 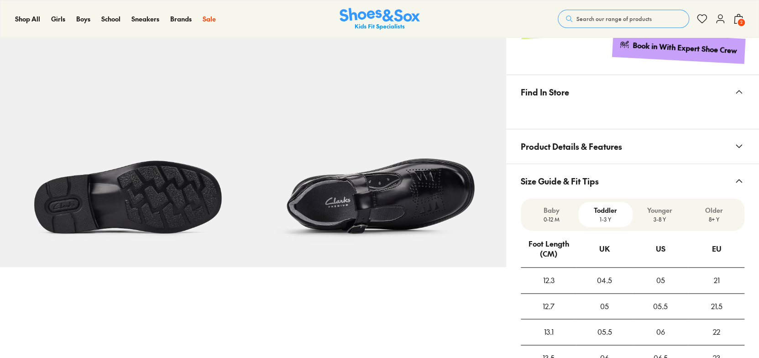 I want to click on div: Foot Length (CM), so click(x=548, y=249).